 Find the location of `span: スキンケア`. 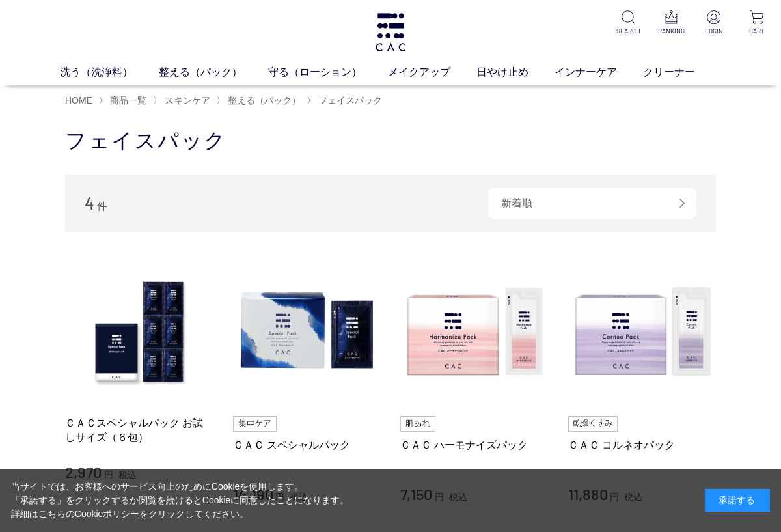

span: スキンケア is located at coordinates (187, 100).